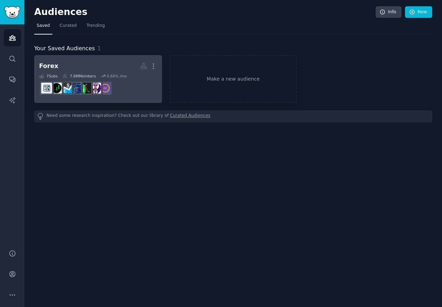 Image resolution: width=442 pixels, height=307 pixels. Describe the element at coordinates (96, 27) in the screenshot. I see `a: Trending` at that location.